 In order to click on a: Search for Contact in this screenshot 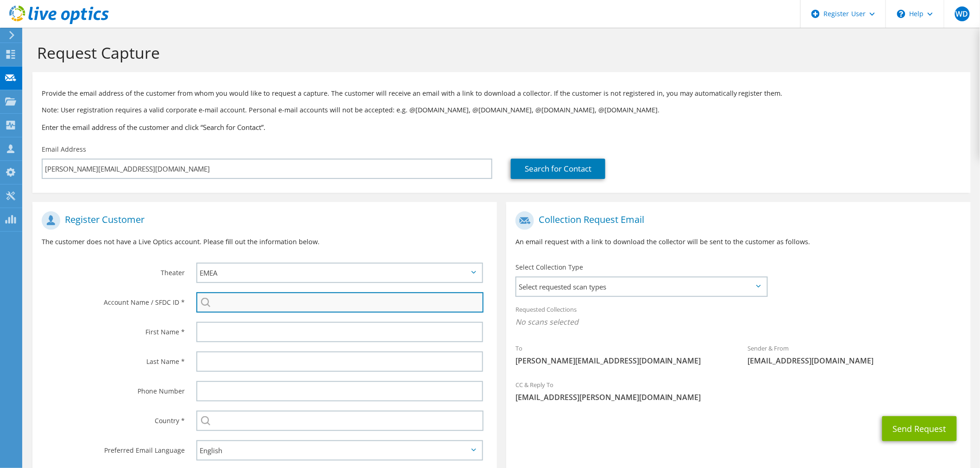, I will do `click(558, 169)`.